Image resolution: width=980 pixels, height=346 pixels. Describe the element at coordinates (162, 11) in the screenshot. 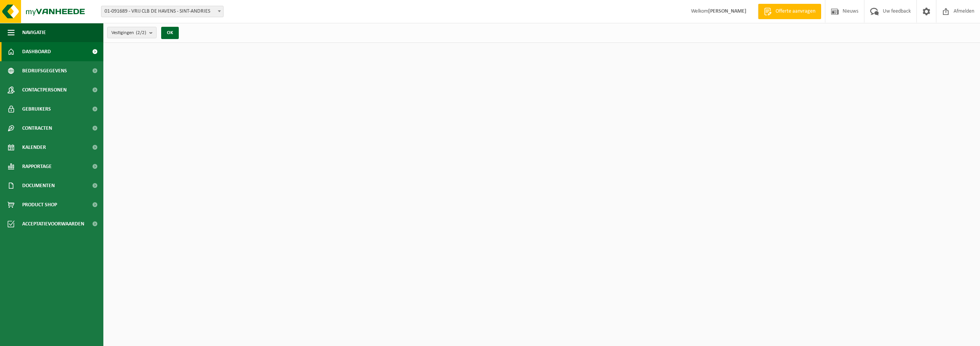

I see `span: 01-091689 - VRIJ CLB DE HAVENS - SINT-ANDRIES` at that location.